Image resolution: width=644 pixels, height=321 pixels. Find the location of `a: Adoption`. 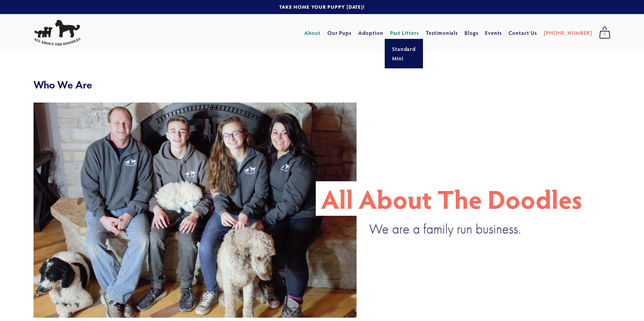

a: Adoption is located at coordinates (370, 33).